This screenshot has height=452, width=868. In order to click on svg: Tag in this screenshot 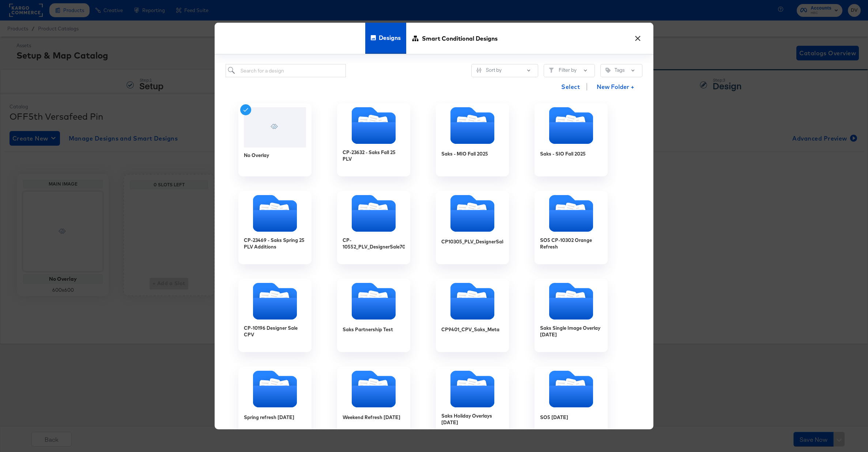, I will do `click(608, 71)`.